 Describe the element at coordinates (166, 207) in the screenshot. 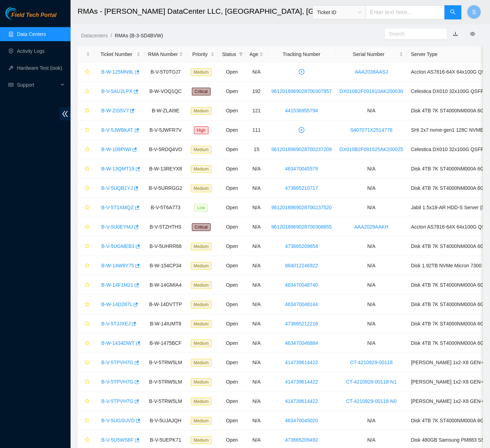

I see `td: B-V-5T6A773` at that location.